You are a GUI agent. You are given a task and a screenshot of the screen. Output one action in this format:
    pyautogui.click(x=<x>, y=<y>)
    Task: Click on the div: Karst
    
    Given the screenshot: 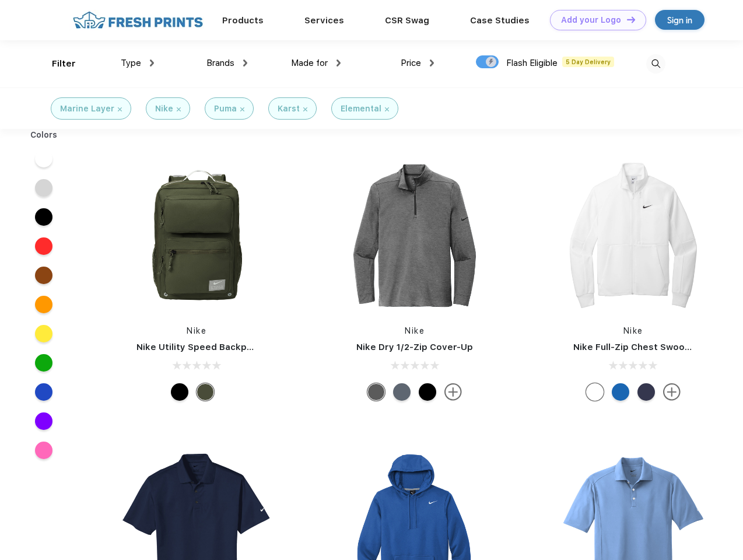 What is the action you would take?
    pyautogui.click(x=289, y=108)
    